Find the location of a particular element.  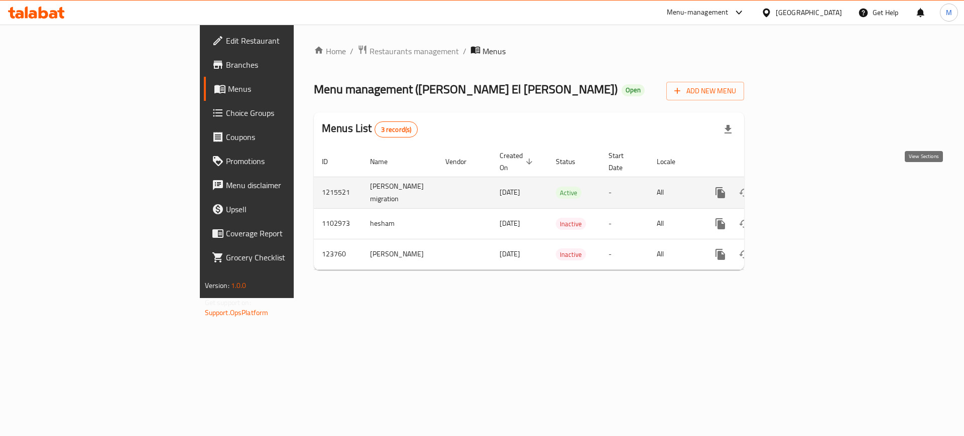

td: hesham is located at coordinates (400, 223).